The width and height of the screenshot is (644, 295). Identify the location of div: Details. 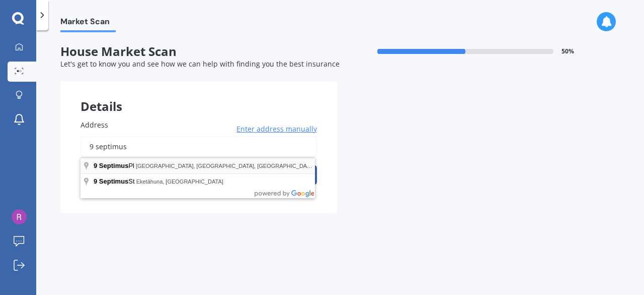
(199, 96).